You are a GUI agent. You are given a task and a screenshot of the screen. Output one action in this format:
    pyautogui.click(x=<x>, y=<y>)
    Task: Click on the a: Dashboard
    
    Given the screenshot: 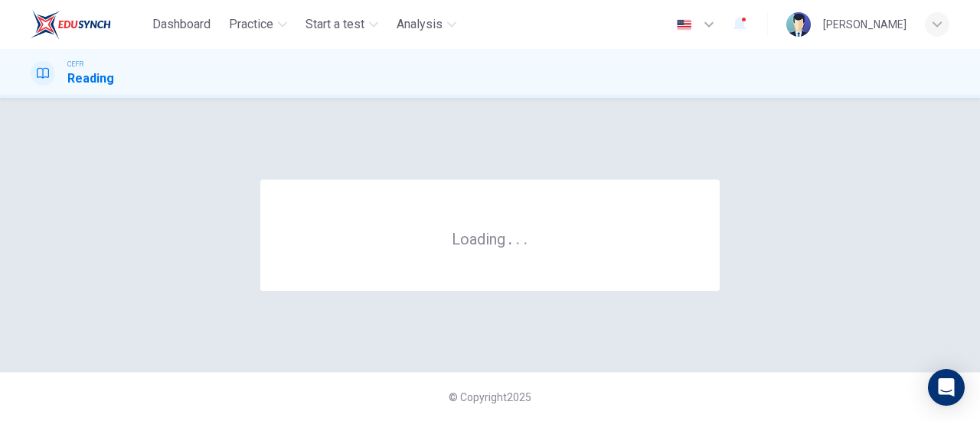 What is the action you would take?
    pyautogui.click(x=182, y=25)
    